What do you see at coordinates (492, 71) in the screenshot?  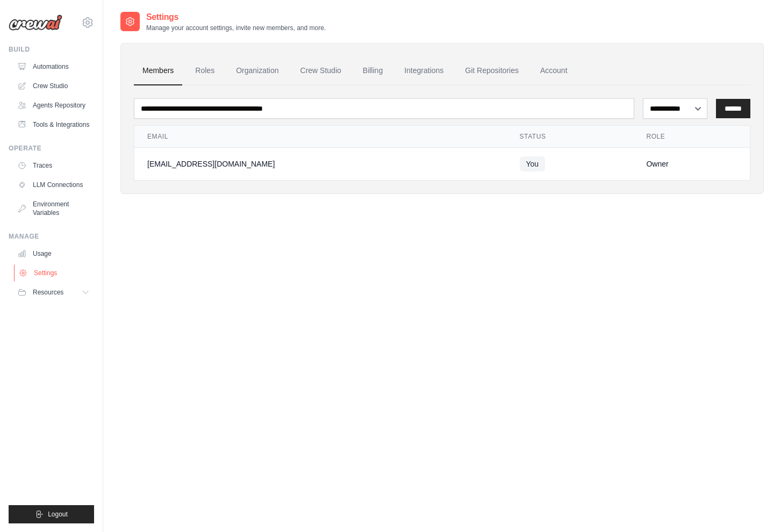 I see `a: Git Repositories` at bounding box center [492, 71].